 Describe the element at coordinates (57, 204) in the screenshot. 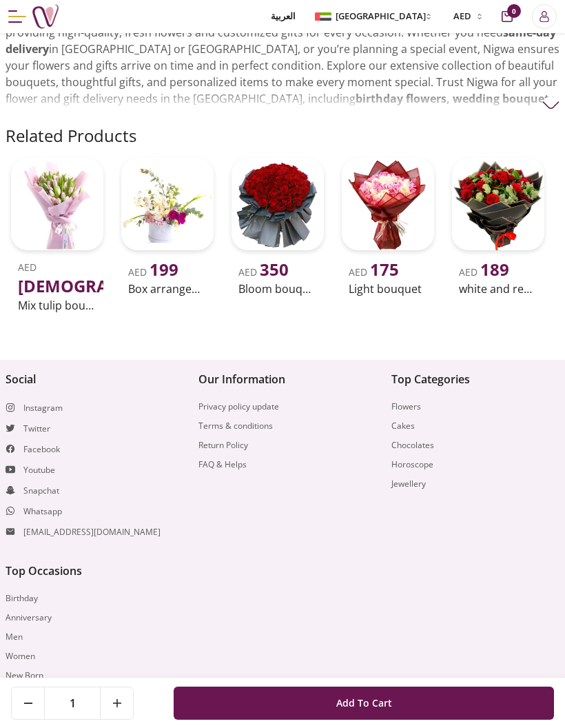

I see `img: uae-gifts-Mix tulip bouquet` at that location.